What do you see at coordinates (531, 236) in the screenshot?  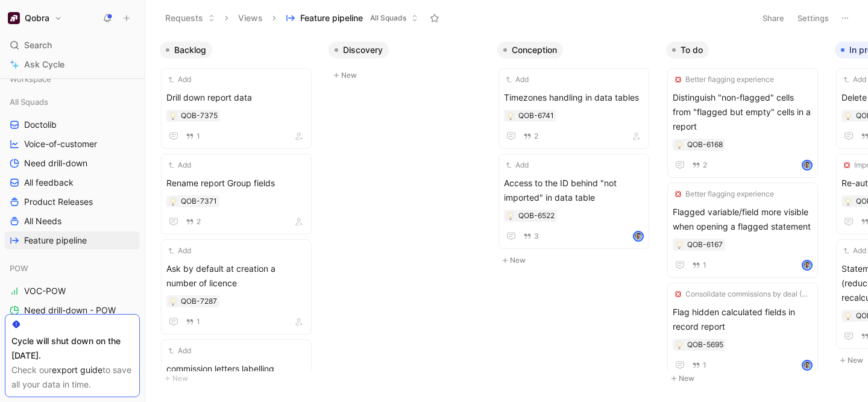 I see `button: 3` at bounding box center [531, 236].